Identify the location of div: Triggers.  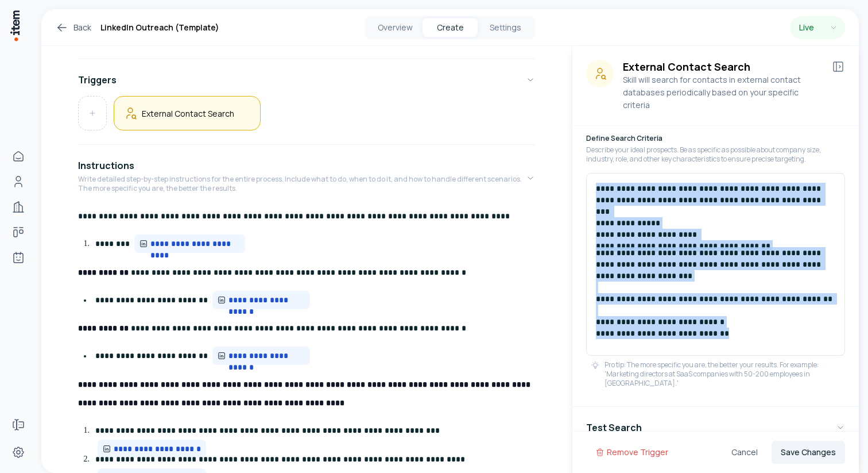
(307, 118).